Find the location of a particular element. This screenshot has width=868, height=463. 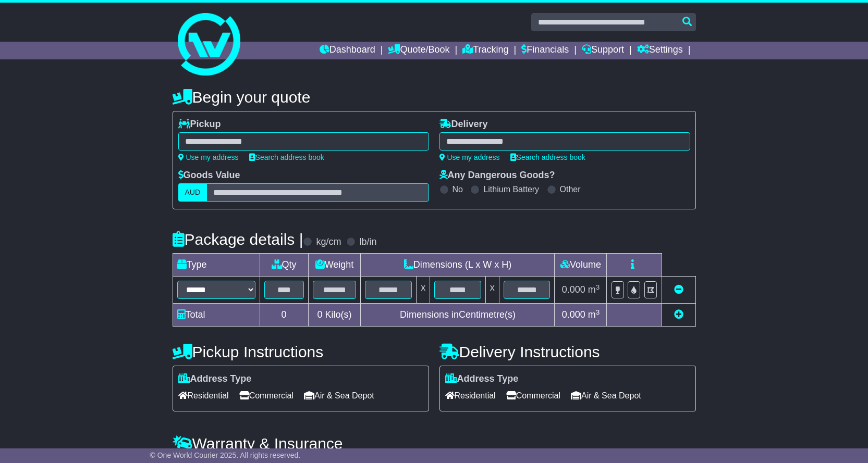

td: Volume is located at coordinates (581, 265).